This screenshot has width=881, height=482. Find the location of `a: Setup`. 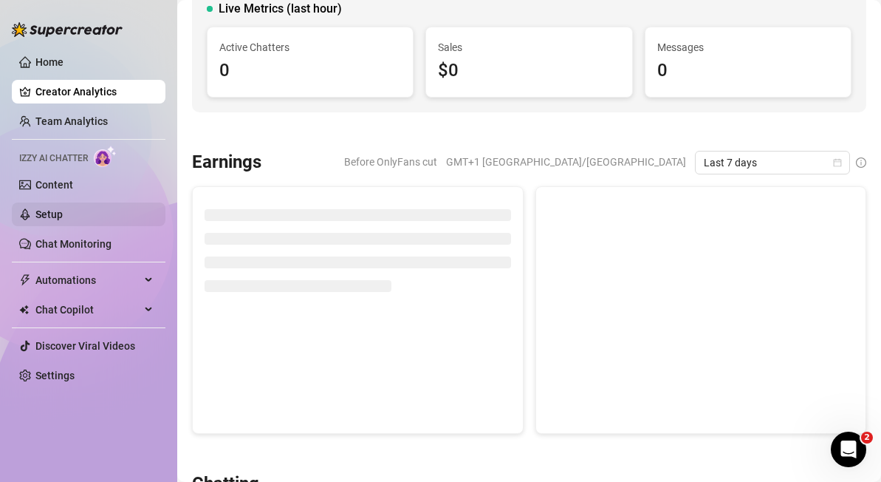

a: Setup is located at coordinates (49, 214).